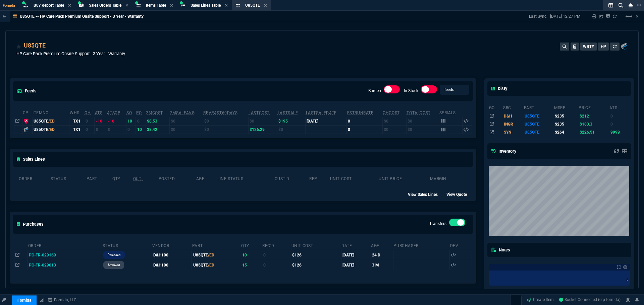 Image resolution: width=644 pixels, height=305 pixels. What do you see at coordinates (621, 6) in the screenshot?
I see `nx-icon: Search` at bounding box center [621, 6].